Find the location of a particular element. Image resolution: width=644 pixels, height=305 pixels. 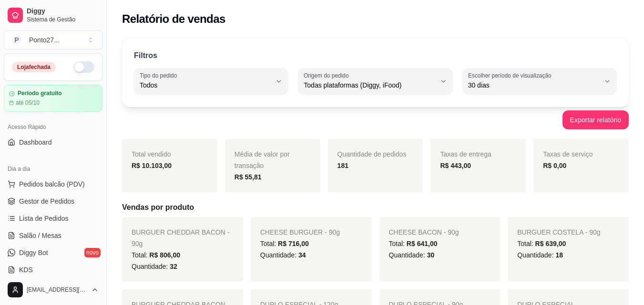

span: Média de valor por transação is located at coordinates (262, 160).